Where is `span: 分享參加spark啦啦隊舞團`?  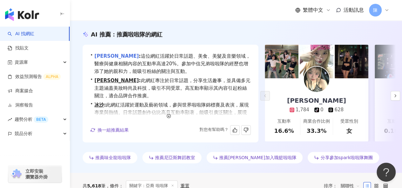 span: 分享參加spark啦啦隊舞團 is located at coordinates (346, 158).